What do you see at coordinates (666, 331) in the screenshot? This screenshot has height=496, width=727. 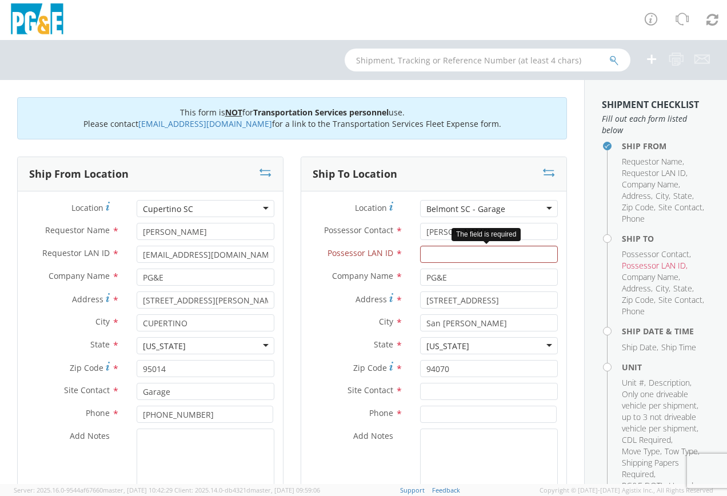 I see `h4: Ship Date & Time` at bounding box center [666, 331].